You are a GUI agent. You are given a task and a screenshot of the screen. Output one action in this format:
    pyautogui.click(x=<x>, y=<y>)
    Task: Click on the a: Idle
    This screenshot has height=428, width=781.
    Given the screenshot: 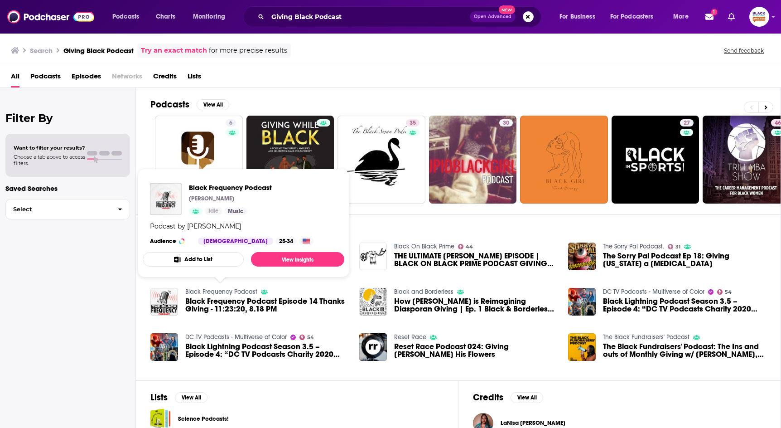 What is the action you would take?
    pyautogui.click(x=213, y=211)
    